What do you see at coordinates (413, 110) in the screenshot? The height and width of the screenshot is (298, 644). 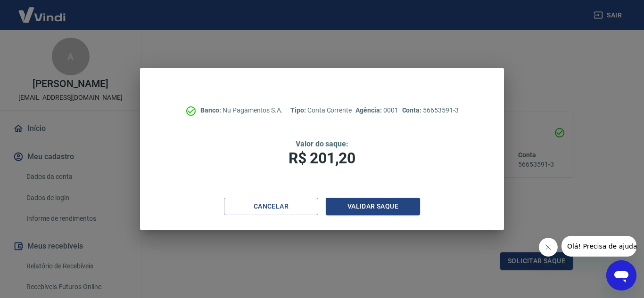 I see `span: Conta:` at bounding box center [413, 110].